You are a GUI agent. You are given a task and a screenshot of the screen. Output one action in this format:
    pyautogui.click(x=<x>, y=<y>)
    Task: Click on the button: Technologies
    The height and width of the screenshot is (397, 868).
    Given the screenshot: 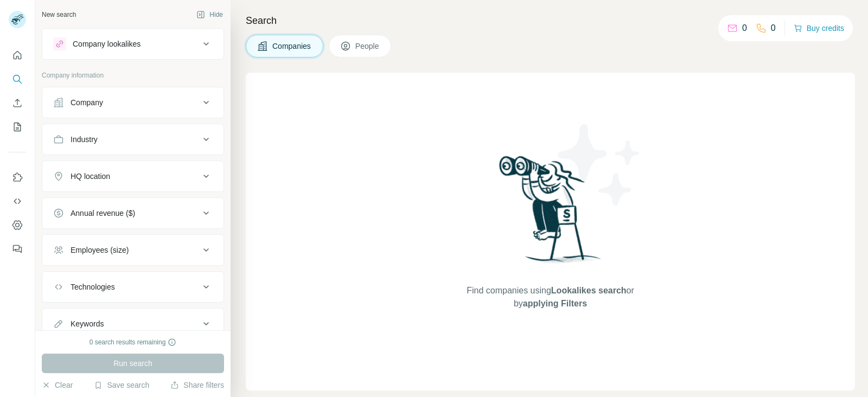 What is the action you would take?
    pyautogui.click(x=133, y=287)
    